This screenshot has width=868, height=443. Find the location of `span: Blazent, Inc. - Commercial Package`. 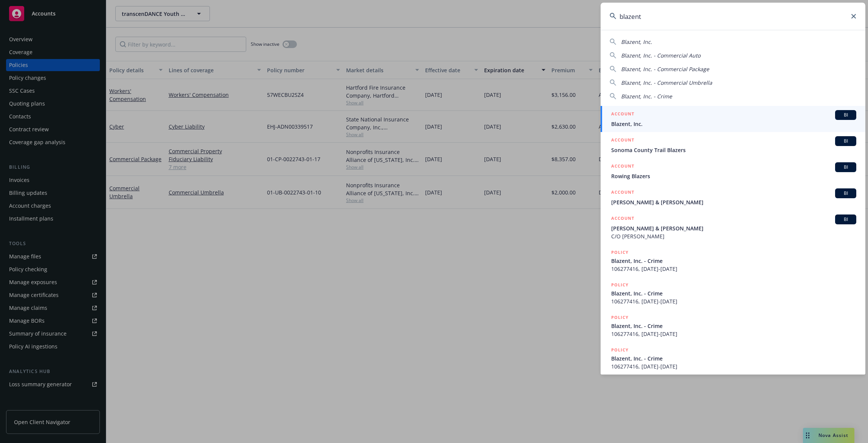

span: Blazent, Inc. - Commercial Package is located at coordinates (665, 69).